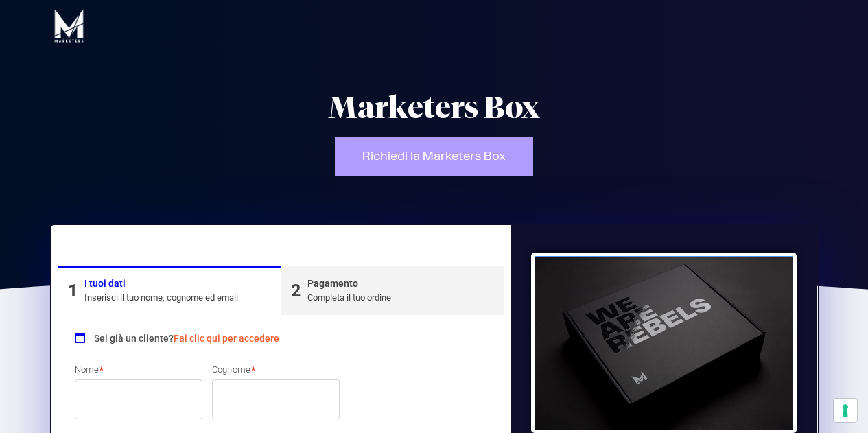  Describe the element at coordinates (349, 283) in the screenshot. I see `div: Pagamento` at that location.